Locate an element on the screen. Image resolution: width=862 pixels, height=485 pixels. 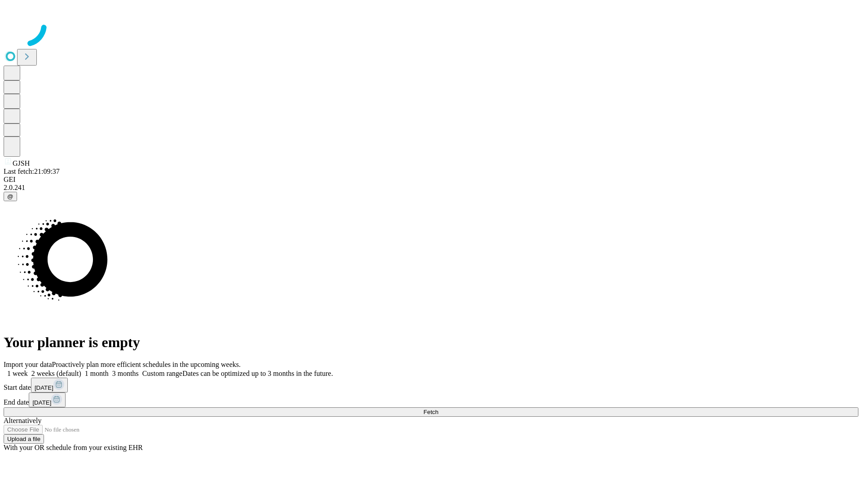
span: GJSH is located at coordinates (21, 163).